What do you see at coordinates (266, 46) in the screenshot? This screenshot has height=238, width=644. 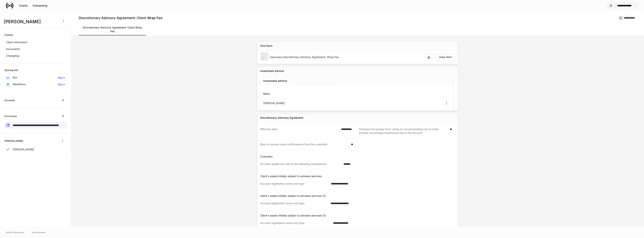 I see `div: Firm Form` at bounding box center [266, 46].